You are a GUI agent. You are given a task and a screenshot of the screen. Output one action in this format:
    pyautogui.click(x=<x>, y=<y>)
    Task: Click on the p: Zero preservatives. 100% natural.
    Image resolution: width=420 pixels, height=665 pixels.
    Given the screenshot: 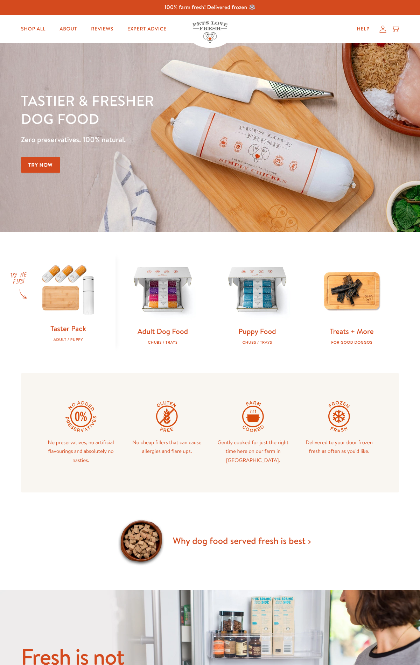 What is the action you would take?
    pyautogui.click(x=147, y=140)
    